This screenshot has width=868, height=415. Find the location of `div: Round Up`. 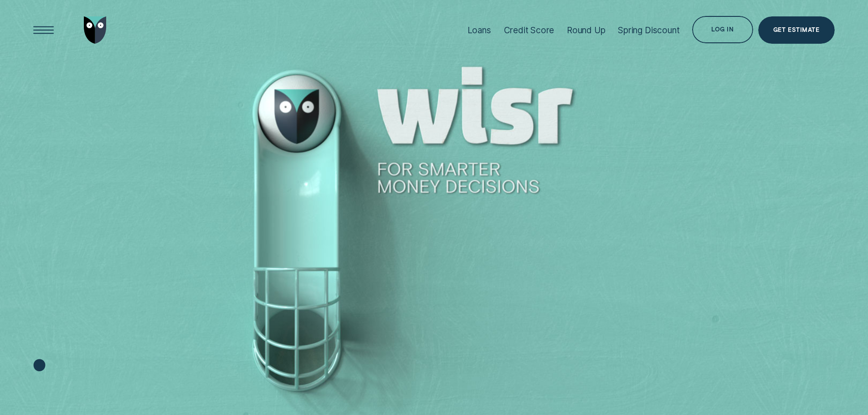

div: Round Up is located at coordinates (586, 30).